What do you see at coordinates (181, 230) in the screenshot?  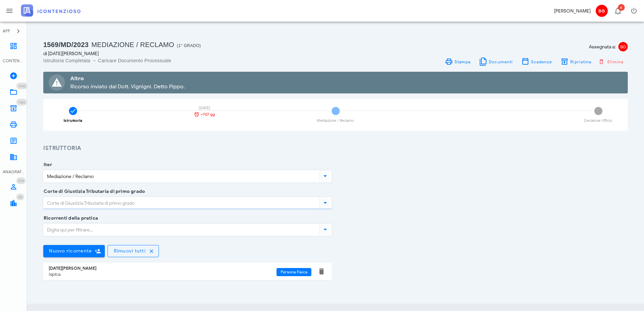 I see `input: Digita qui per filtrare...` at bounding box center [181, 230].